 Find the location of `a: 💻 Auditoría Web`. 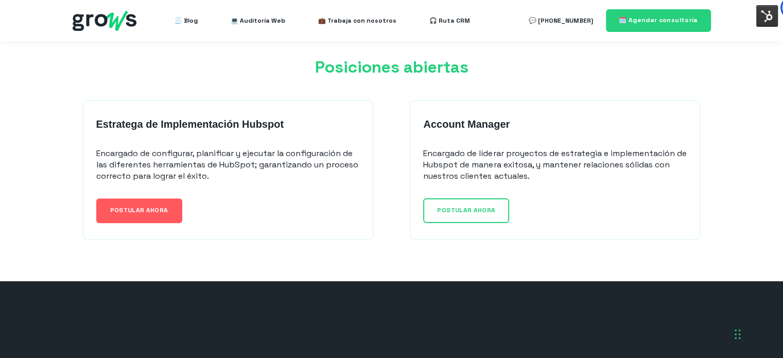

a: 💻 Auditoría Web is located at coordinates (258, 21).